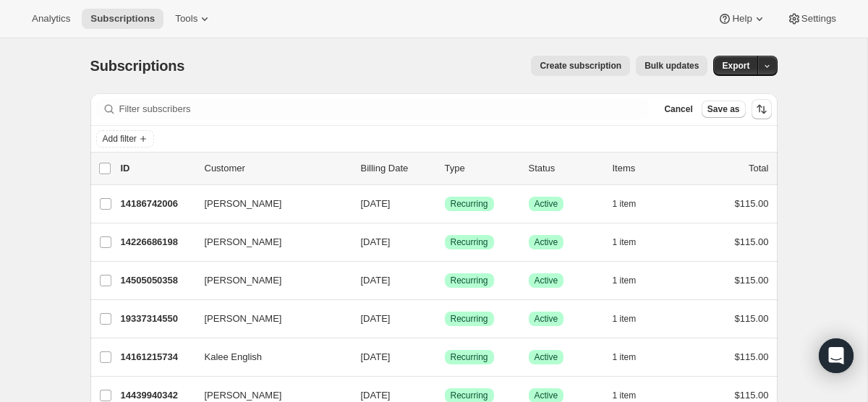  Describe the element at coordinates (397, 168) in the screenshot. I see `p: Billing Date` at that location.